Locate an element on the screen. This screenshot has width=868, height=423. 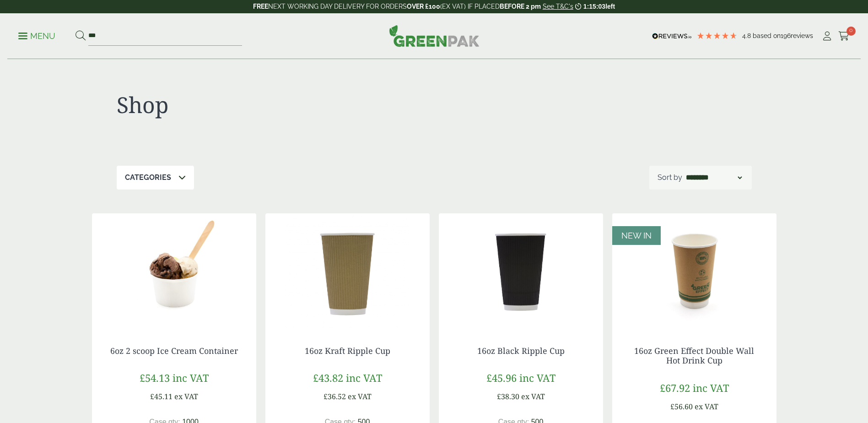
span: 196 is located at coordinates (786, 36).